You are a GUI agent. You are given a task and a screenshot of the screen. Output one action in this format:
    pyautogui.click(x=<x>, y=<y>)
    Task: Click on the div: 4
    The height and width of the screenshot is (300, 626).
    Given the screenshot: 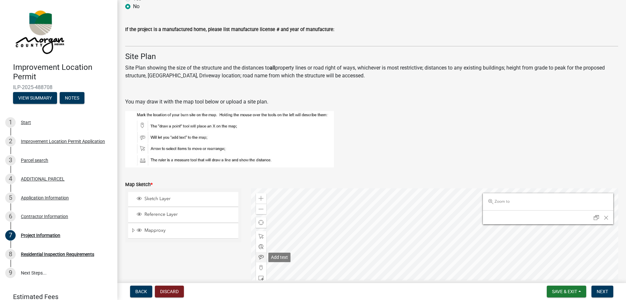 What is the action you would take?
    pyautogui.click(x=10, y=179)
    